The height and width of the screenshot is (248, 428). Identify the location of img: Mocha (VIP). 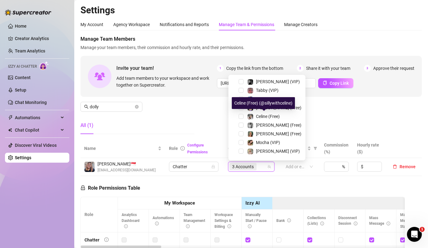
(251, 143).